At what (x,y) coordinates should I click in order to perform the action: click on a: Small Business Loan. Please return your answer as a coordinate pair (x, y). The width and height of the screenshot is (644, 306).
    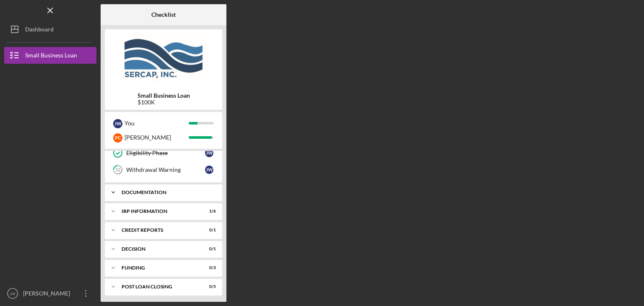
    Looking at the image, I should click on (50, 55).